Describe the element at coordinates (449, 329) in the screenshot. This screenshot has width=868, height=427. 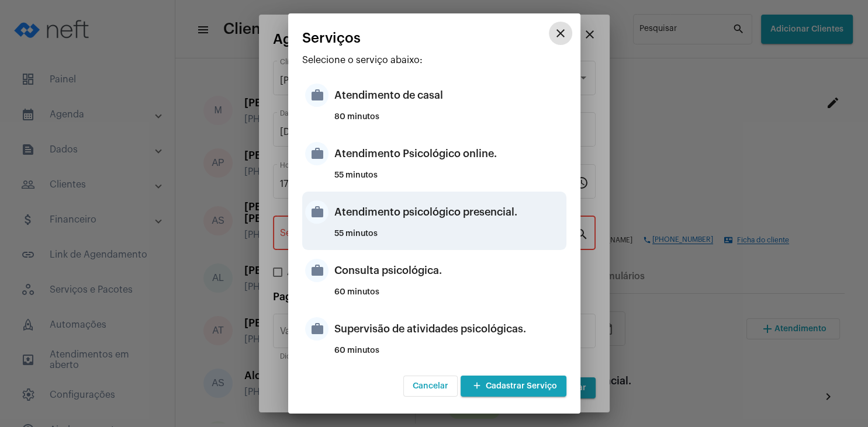
I see `div: Supervisão de atividades psicológicas.` at that location.